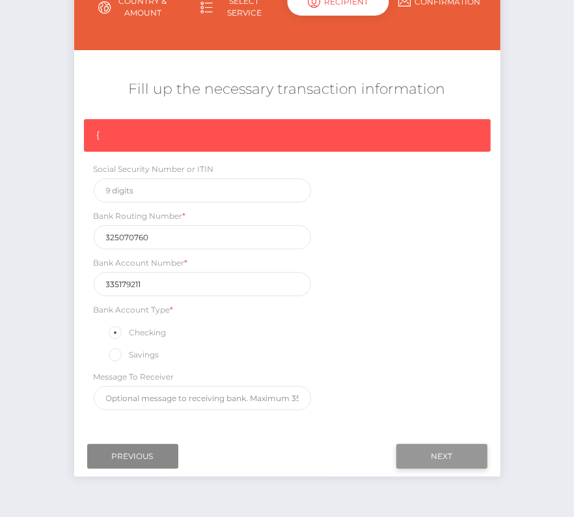 This screenshot has width=574, height=517. Describe the element at coordinates (202, 398) in the screenshot. I see `input: Optional message to receiving bank. Maximum 35 characters` at that location.